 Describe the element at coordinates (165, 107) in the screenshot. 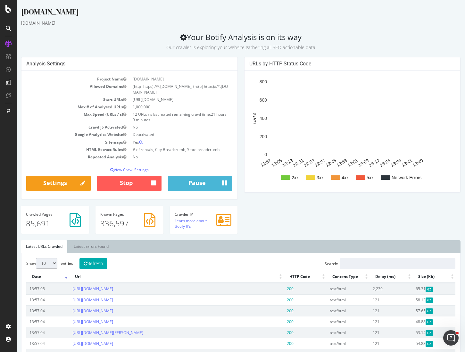

I see `td: 1,000,000` at that location.